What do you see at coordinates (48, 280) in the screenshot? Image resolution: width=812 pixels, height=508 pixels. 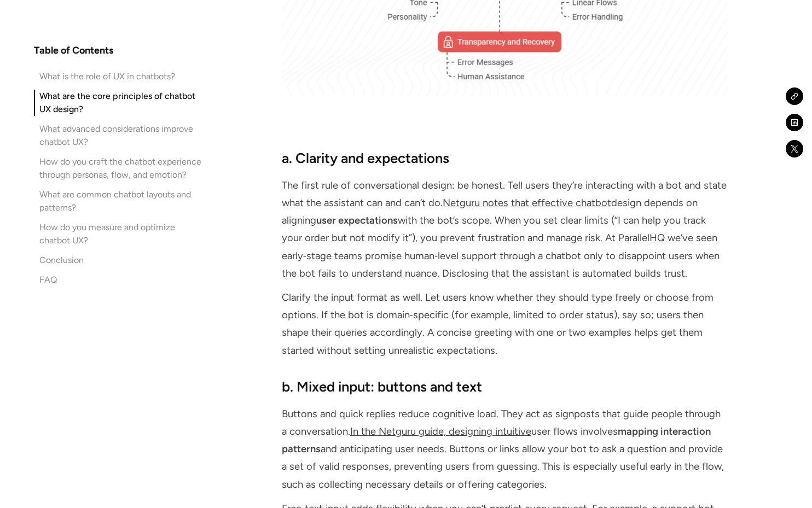 I see `div: FAQ` at bounding box center [48, 280].